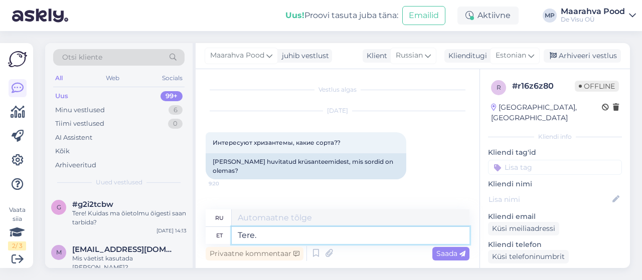 This screenshot has width=642, height=280. I want to click on div: ru, so click(219, 218).